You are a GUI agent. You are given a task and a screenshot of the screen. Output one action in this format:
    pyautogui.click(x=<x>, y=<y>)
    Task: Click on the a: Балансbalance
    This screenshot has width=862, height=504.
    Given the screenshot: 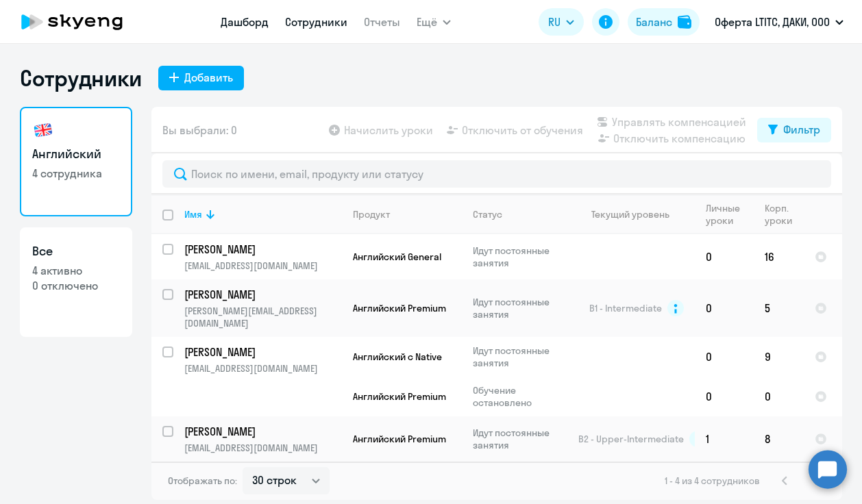 What is the action you would take?
    pyautogui.click(x=663, y=22)
    